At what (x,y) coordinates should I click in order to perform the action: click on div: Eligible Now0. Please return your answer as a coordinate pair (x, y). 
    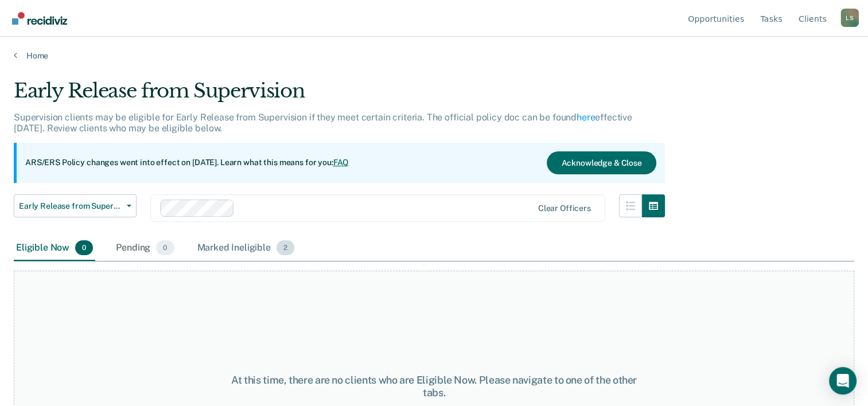
    Looking at the image, I should click on (55, 248).